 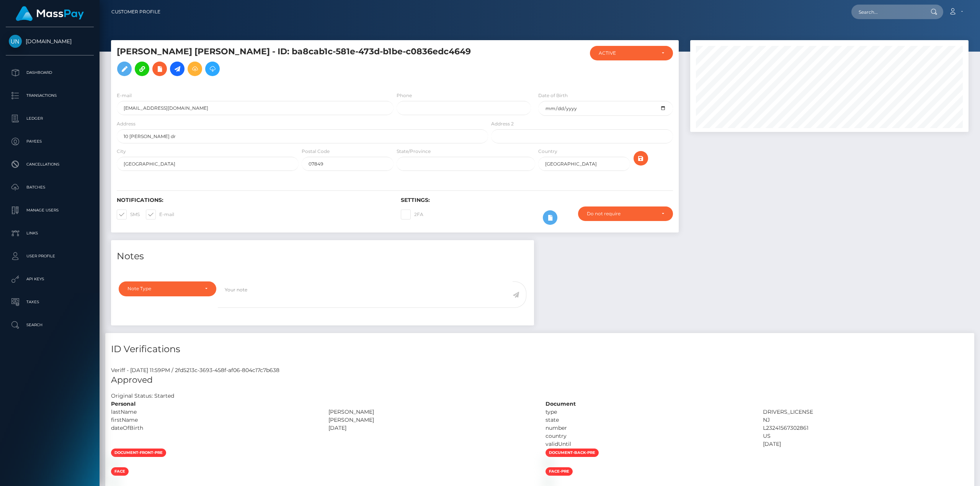 What do you see at coordinates (128, 215) in the screenshot?
I see `label: SMS` at bounding box center [128, 215].